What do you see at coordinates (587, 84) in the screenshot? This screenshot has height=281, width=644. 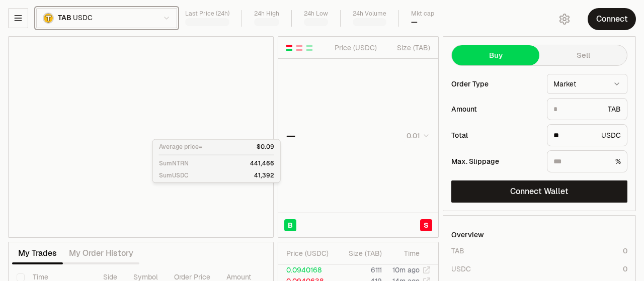 I see `button: Market` at bounding box center [587, 84].